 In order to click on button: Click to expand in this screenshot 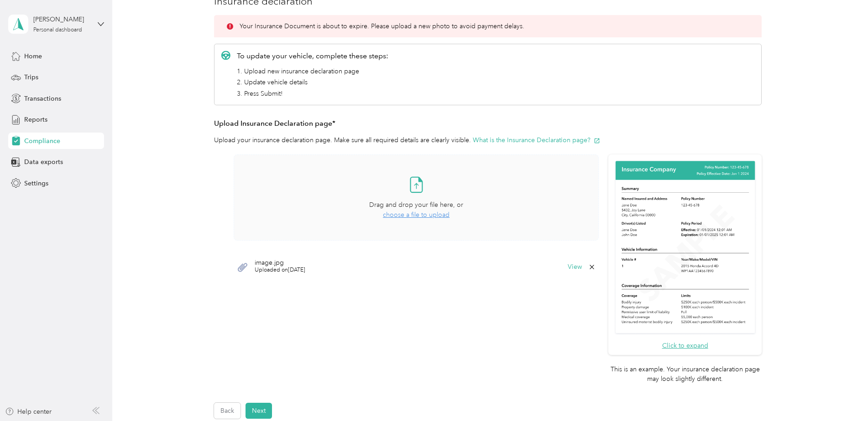, I will do `click(685, 346)`.